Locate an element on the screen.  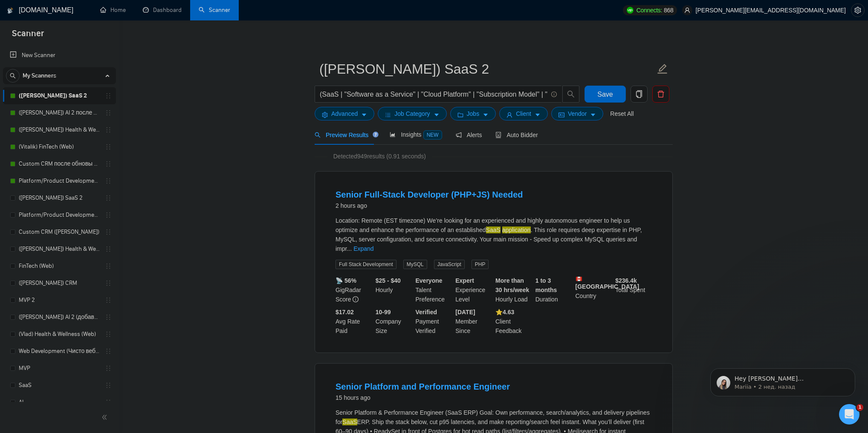
button: idcardVendorcaret-down is located at coordinates (577, 114).